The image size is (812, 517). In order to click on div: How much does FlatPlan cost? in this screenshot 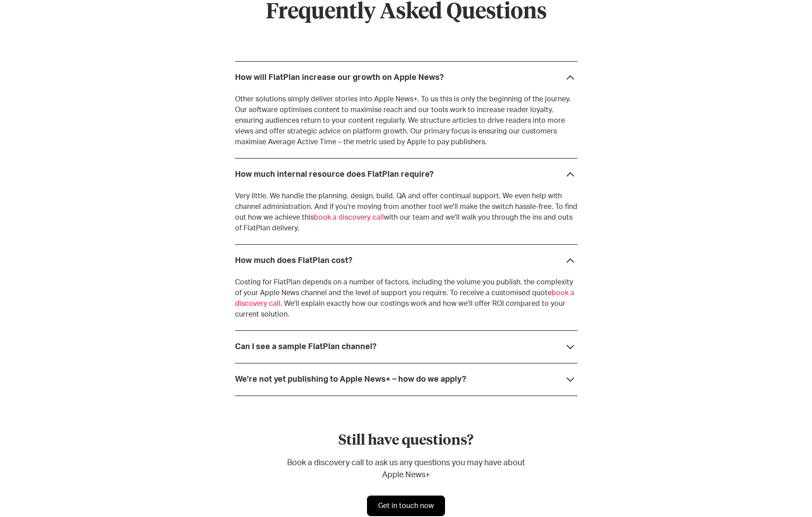, I will do `click(293, 260)`.